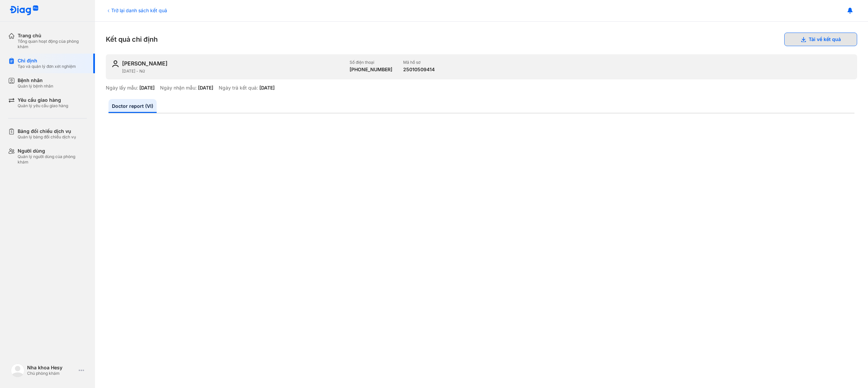 The image size is (868, 388). Describe the element at coordinates (482, 39) in the screenshot. I see `div: Kết quả chỉ định` at that location.